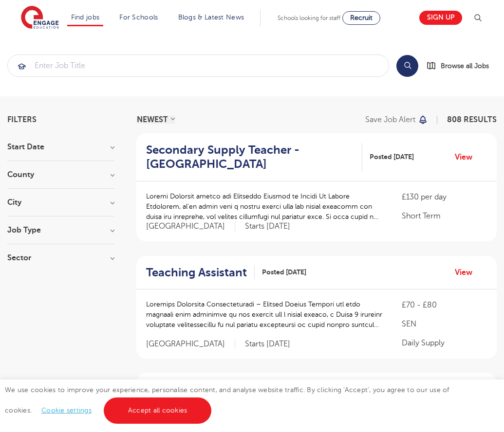 This screenshot has width=504, height=432. I want to click on span: Browse all Jobs, so click(464, 66).